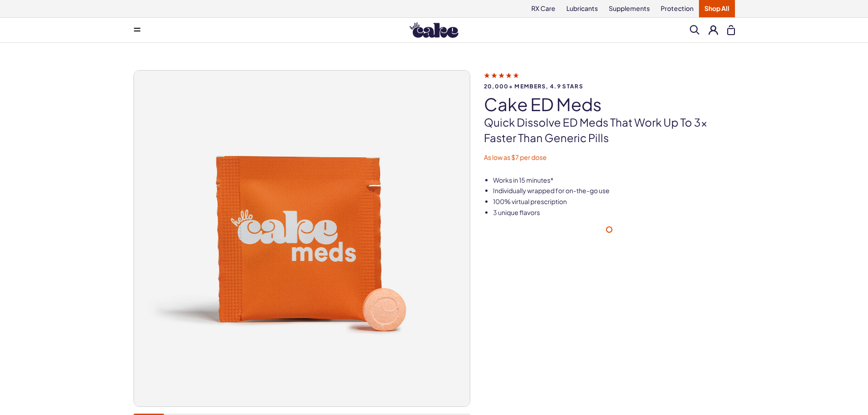  I want to click on span: 20,000+ members, 4.9 stars, so click(609, 86).